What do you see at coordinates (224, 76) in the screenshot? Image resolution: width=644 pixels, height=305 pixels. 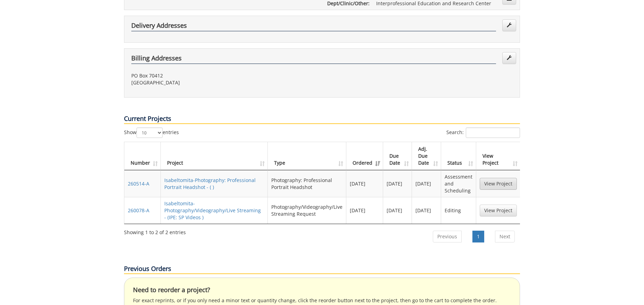 I see `p: PO Box 70412` at bounding box center [224, 76].